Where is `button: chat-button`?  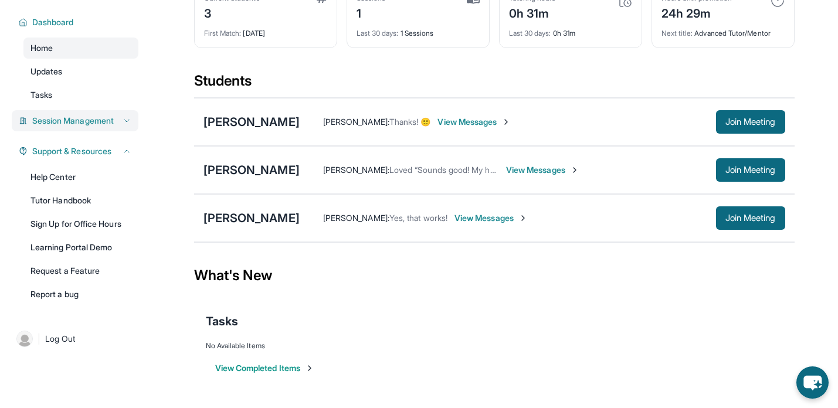 button: chat-button is located at coordinates (812, 382).